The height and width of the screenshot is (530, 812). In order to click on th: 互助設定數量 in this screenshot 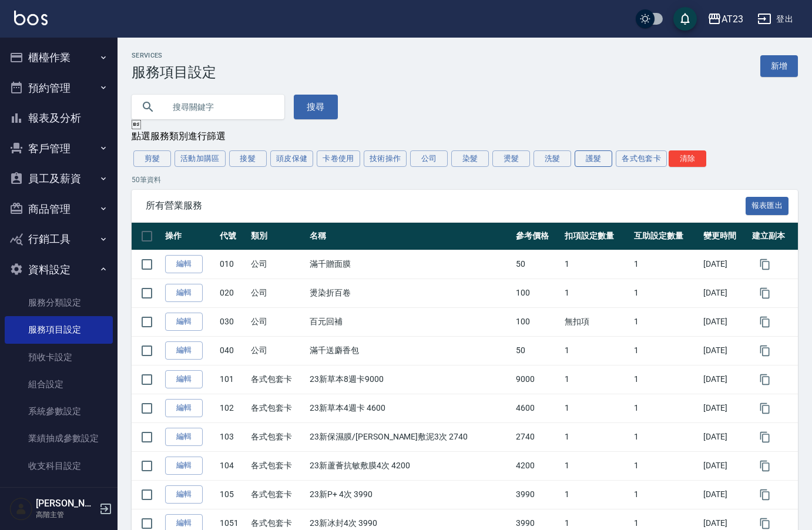, I will do `click(665, 236)`.